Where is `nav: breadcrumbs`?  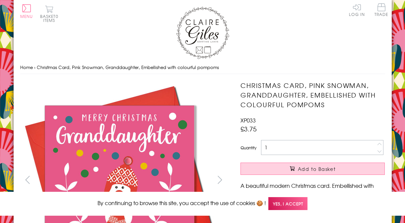 nav: breadcrumbs is located at coordinates (202, 67).